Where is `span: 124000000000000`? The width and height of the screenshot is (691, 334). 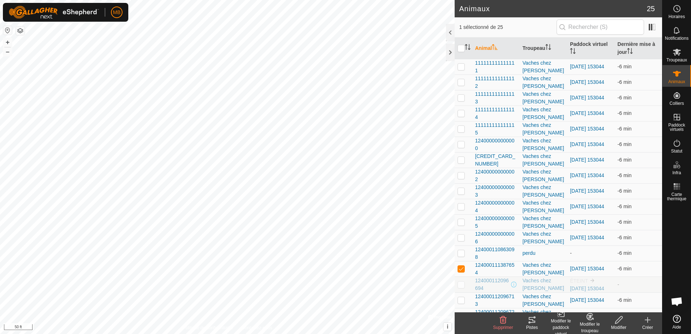
span: 124000000000000 is located at coordinates (495, 144).